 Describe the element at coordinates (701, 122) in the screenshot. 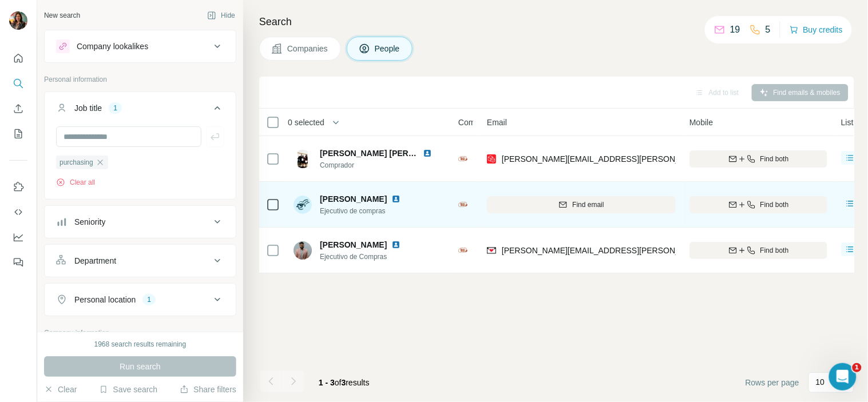

I see `span: Mobile` at that location.